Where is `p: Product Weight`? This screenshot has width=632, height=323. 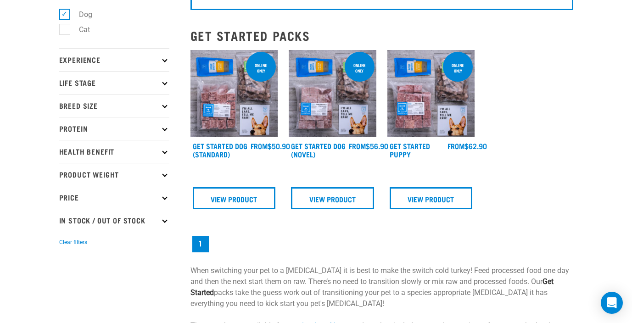
p: Product Weight is located at coordinates (114, 174).